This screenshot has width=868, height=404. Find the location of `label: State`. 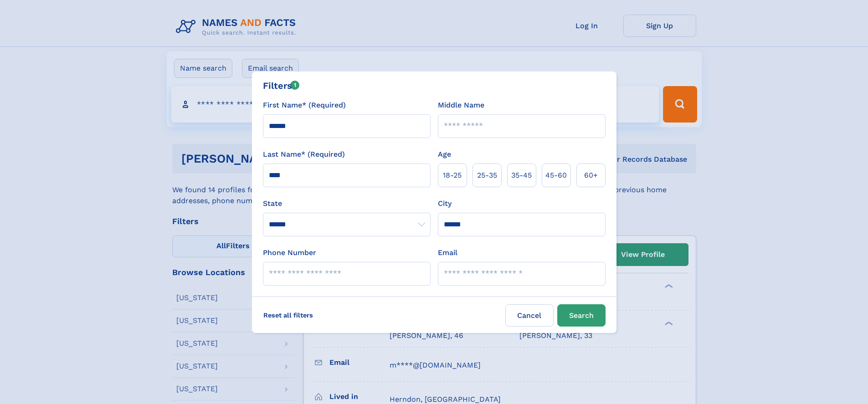

label: State is located at coordinates (347, 204).